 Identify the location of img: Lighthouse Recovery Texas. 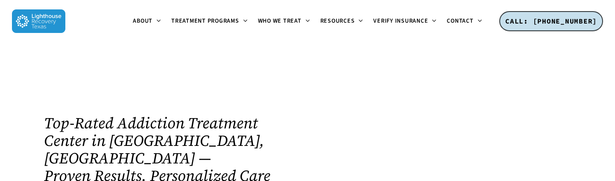
(38, 21).